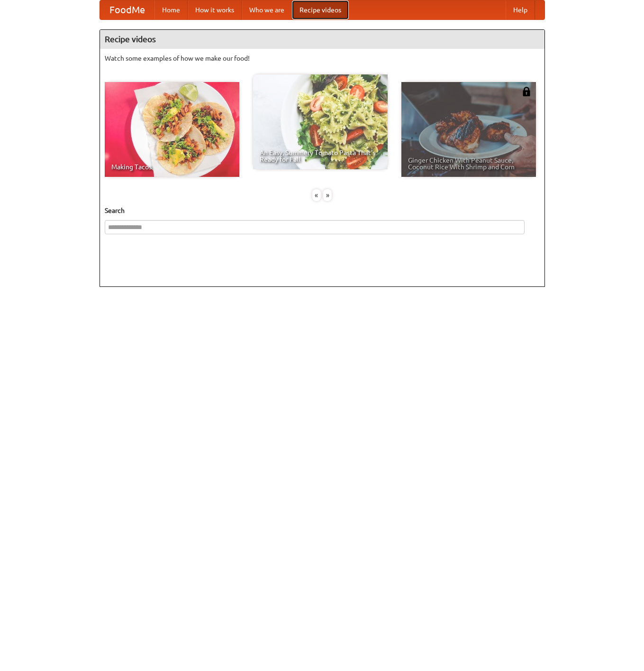 This screenshot has height=671, width=644. Describe the element at coordinates (322, 59) in the screenshot. I see `p: Watch some examples of how we make our food!` at that location.